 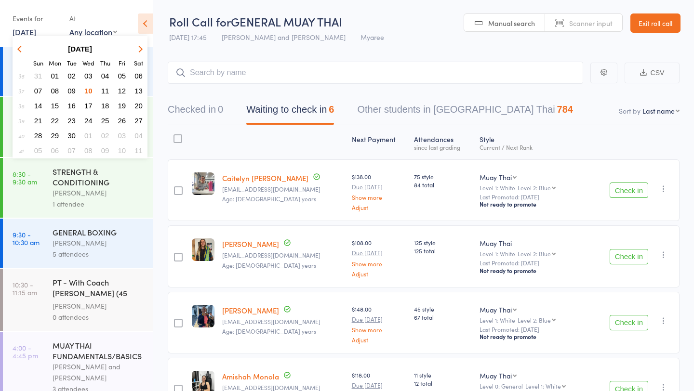 I want to click on span: 06, so click(x=138, y=76).